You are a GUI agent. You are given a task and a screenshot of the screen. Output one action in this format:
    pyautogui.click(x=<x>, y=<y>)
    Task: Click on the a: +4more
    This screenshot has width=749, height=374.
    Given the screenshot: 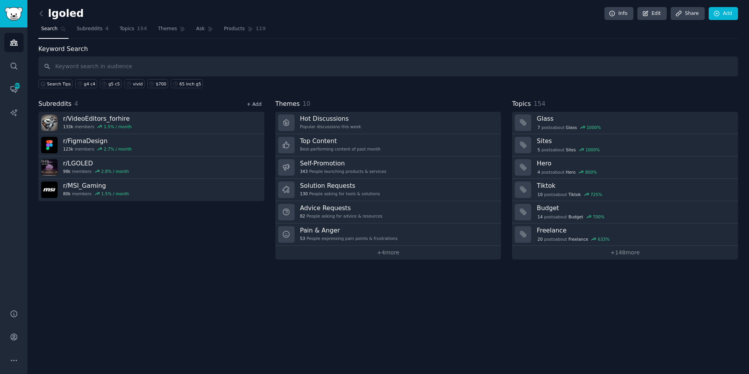 What is the action you would take?
    pyautogui.click(x=388, y=252)
    